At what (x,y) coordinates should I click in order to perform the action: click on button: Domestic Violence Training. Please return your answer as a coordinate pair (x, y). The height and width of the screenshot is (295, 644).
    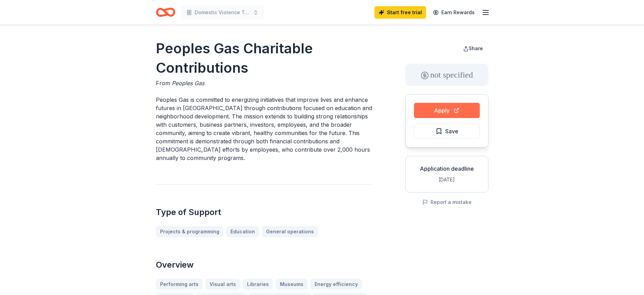
    Looking at the image, I should click on (222, 12).